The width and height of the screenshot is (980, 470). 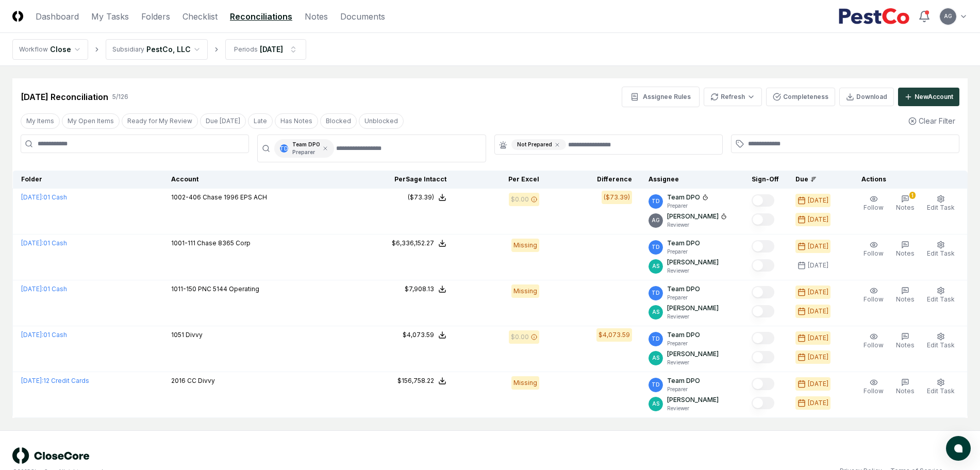 I want to click on div: Subsidiary, so click(x=129, y=49).